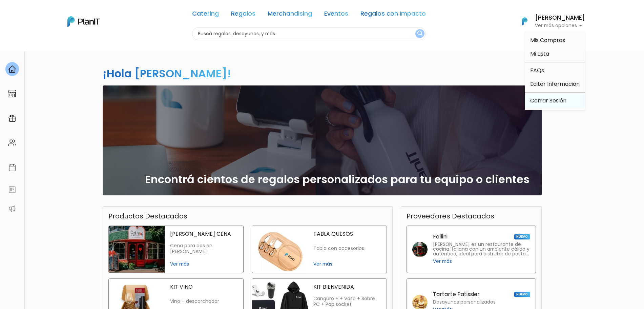 The height and width of the screenshot is (309, 644). Describe the element at coordinates (319, 249) in the screenshot. I see `a: tabla quesos TABLA QUESOS Tabla con accesorios Ver más` at that location.